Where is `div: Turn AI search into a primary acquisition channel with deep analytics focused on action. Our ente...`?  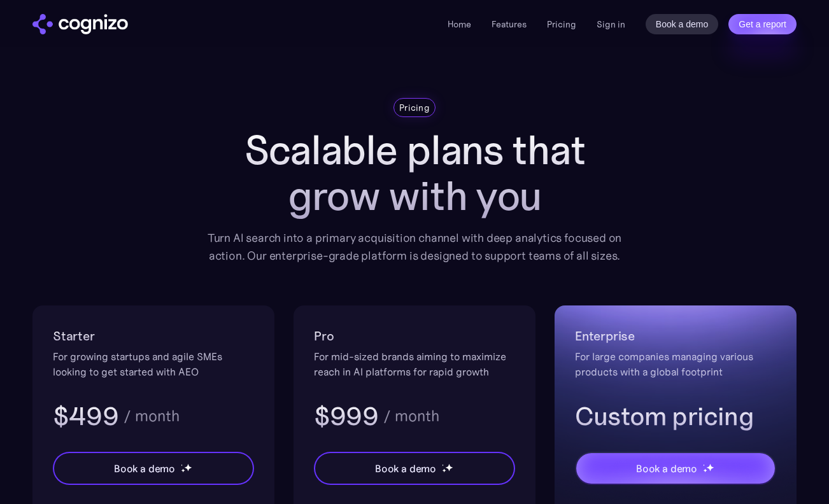
div: Turn AI search into a primary acquisition channel with deep analytics focused on action. Our ente... is located at coordinates (415, 247).